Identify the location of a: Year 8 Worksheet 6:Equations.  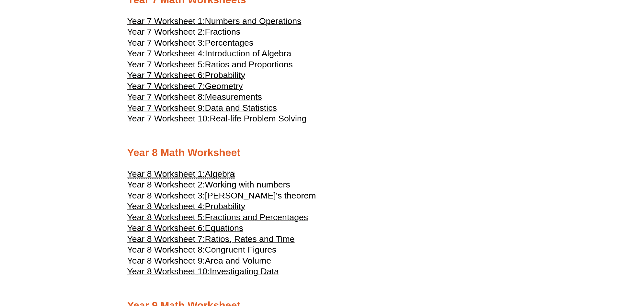
(185, 229).